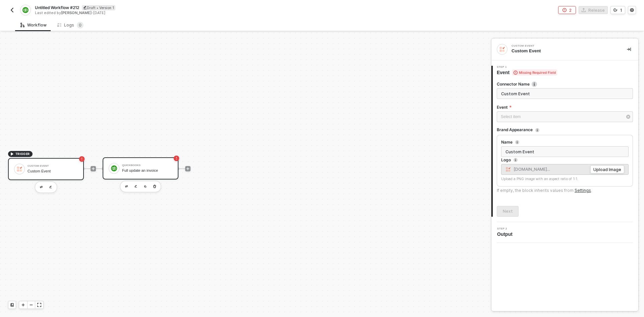 The height and width of the screenshot is (317, 644). Describe the element at coordinates (145, 187) in the screenshot. I see `img: copy-block` at that location.